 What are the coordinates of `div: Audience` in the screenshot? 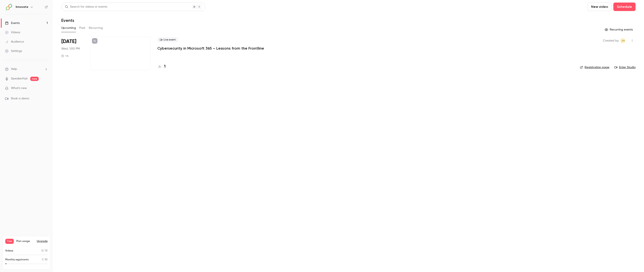 It's located at (15, 42).